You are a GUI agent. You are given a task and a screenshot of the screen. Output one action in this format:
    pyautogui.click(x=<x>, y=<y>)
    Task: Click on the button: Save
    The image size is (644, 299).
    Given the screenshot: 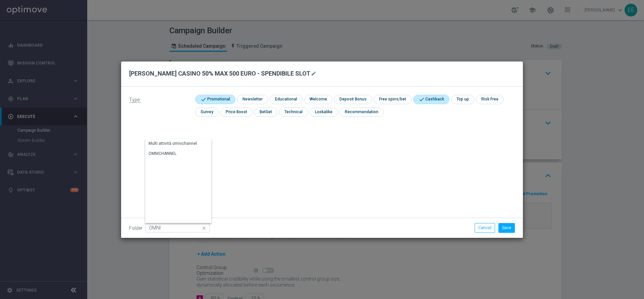 What is the action you would take?
    pyautogui.click(x=506, y=227)
    